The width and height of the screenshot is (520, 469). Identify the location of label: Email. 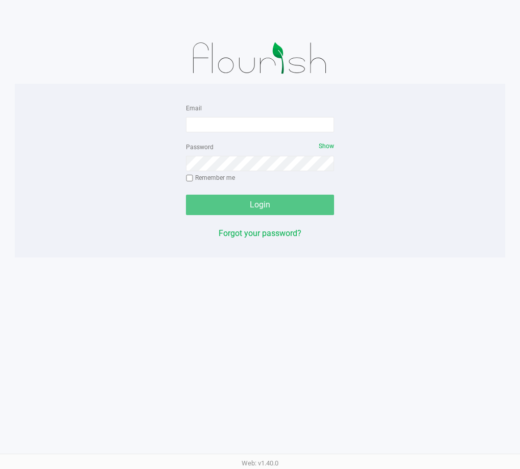
(193, 108).